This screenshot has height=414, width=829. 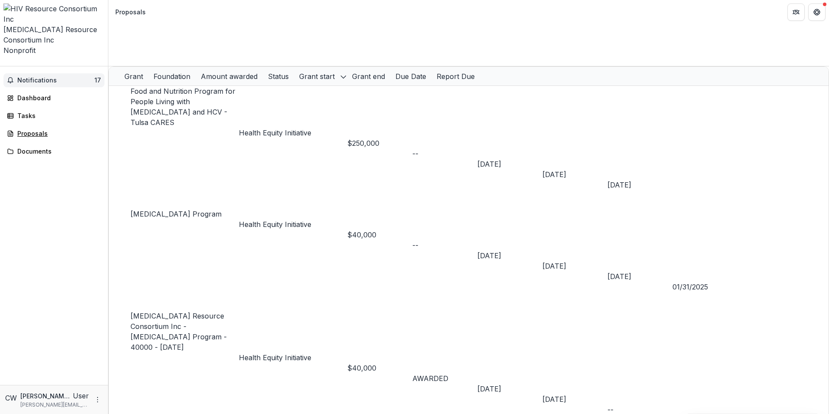 What do you see at coordinates (54, 14) in the screenshot?
I see `img: HIV Resource Consortium Inc` at bounding box center [54, 14].